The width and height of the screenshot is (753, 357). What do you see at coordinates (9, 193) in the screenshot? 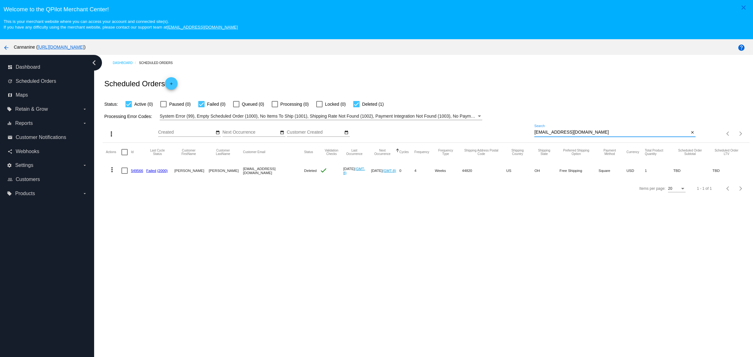
I see `i: local_offer` at bounding box center [9, 193].